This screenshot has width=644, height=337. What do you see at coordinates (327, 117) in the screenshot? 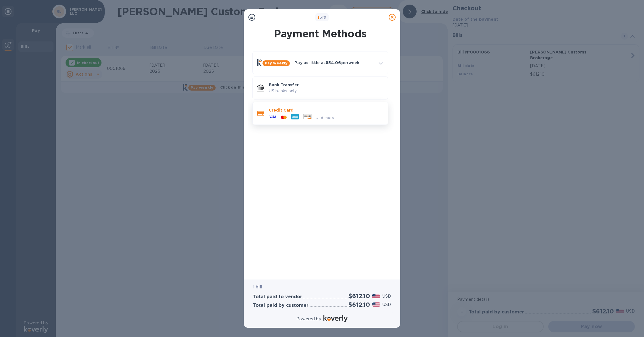
I see `span: and more...` at bounding box center [327, 117].